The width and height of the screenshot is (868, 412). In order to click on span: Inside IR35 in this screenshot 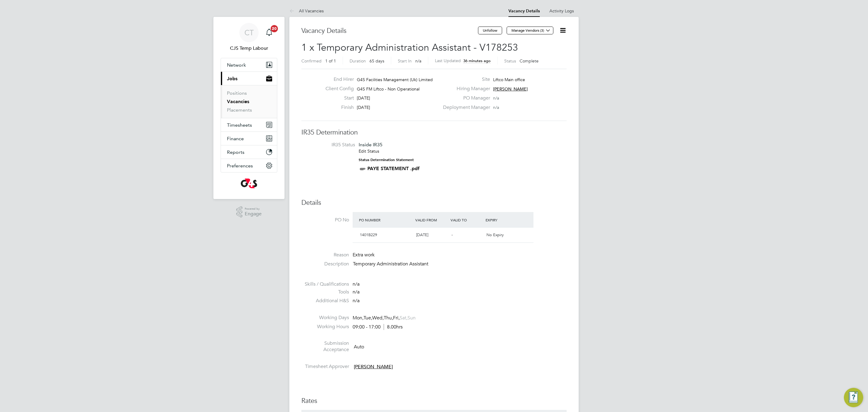, I will do `click(370, 144)`.